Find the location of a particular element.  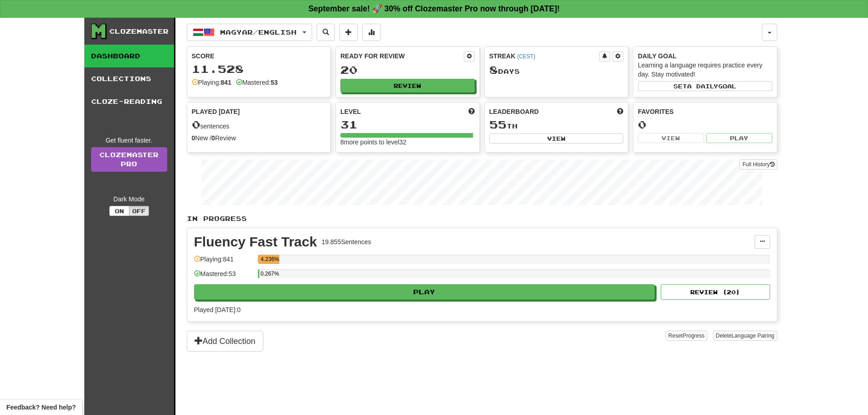

span: This week in points, UTC is located at coordinates (620, 112).